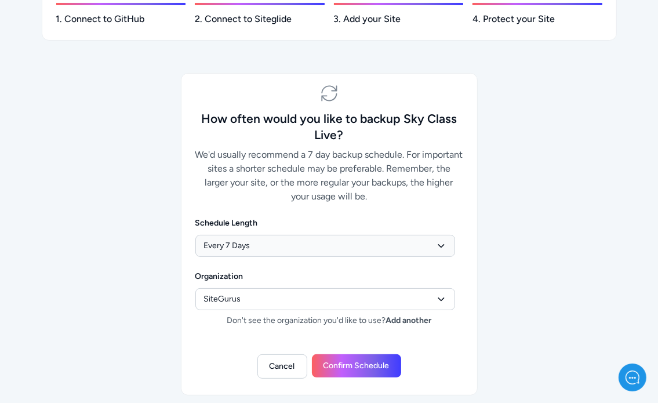 The width and height of the screenshot is (658, 403). I want to click on label: Schedule Length, so click(329, 223).